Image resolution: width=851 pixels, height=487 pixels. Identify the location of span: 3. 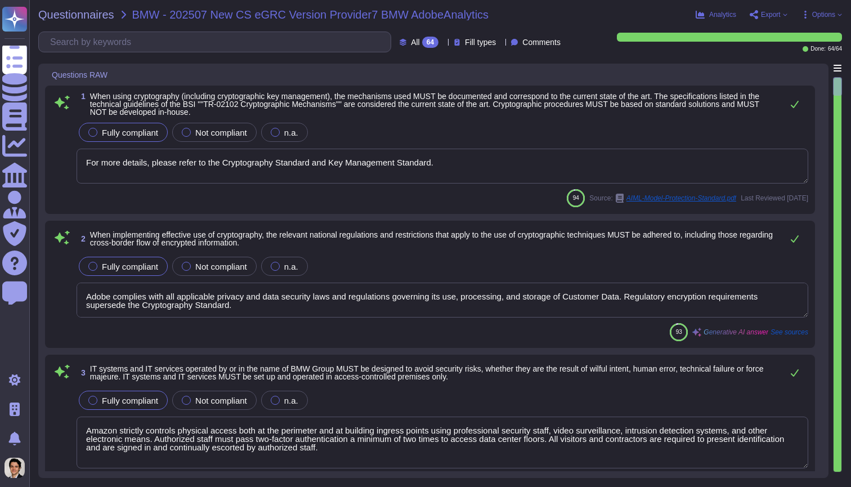
(81, 372).